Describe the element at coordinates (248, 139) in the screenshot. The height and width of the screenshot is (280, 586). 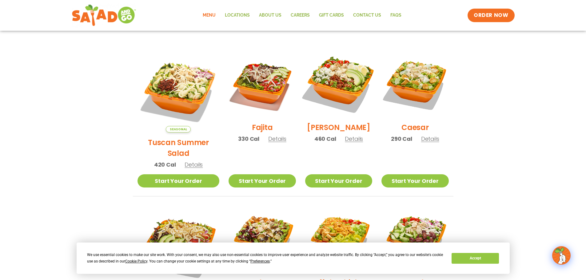
I see `span: 330 Cal` at that location.